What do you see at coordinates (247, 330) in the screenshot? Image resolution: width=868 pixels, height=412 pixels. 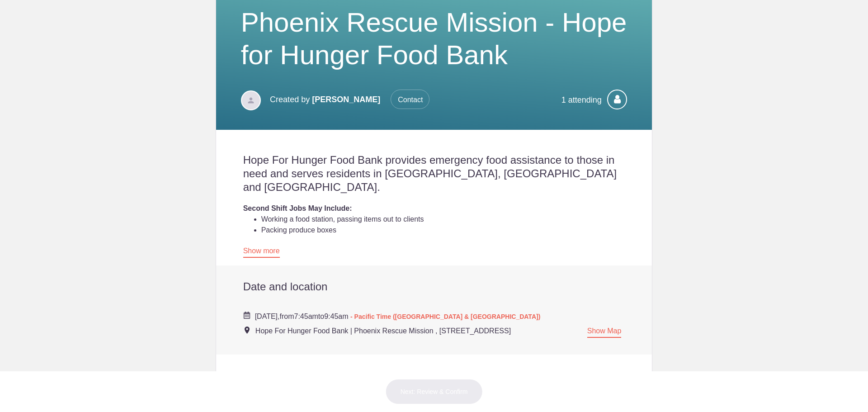 I see `img: Event location` at bounding box center [247, 330].